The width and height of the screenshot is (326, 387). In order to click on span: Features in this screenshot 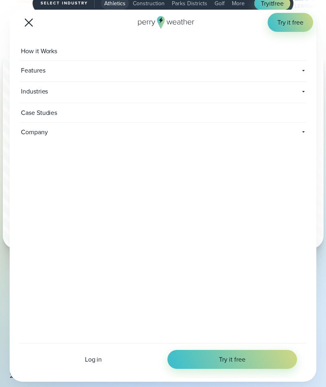, I will do `click(88, 70)`.